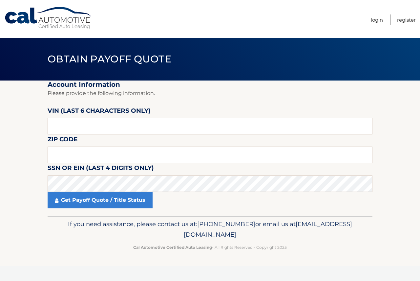 This screenshot has width=420, height=281. Describe the element at coordinates (210, 93) in the screenshot. I see `p: Please provide the following information.` at that location.